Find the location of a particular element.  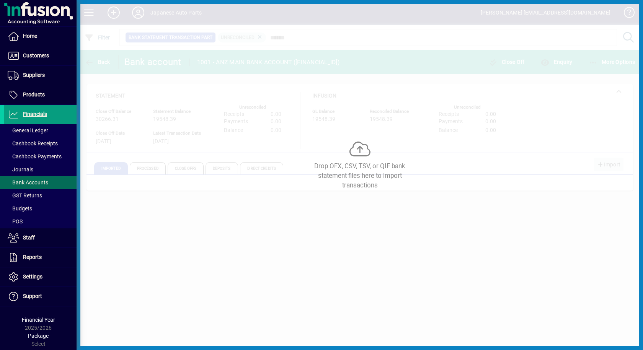

span: Financial Year is located at coordinates (38, 320).